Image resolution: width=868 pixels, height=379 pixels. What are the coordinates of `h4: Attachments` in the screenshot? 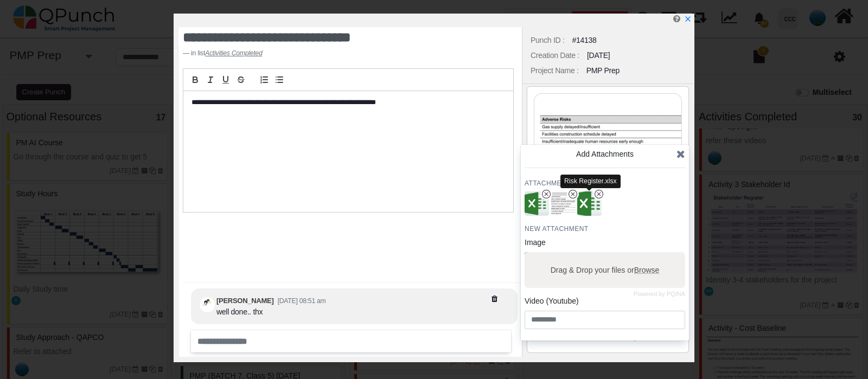 It's located at (605, 184).